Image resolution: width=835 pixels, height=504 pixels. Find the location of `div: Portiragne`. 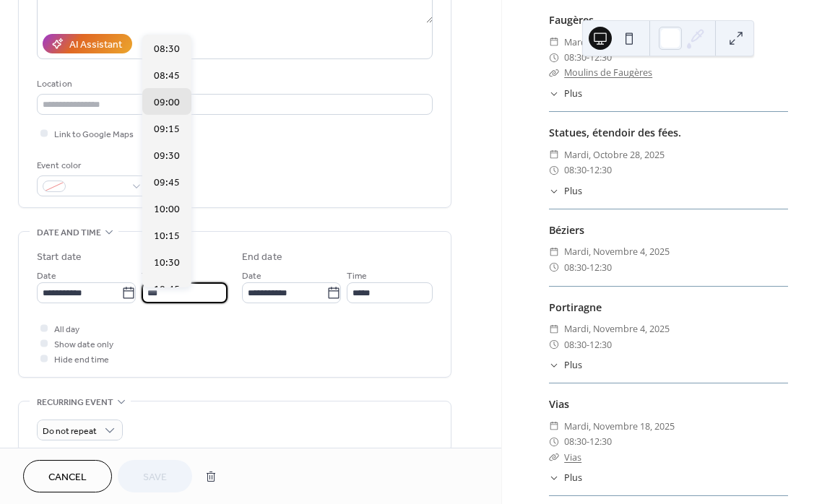

div: Portiragne is located at coordinates (669, 308).